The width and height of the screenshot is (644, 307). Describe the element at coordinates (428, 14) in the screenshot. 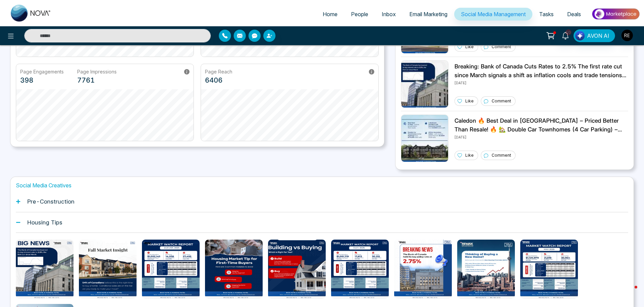

I see `a: Email Marketing` at that location.